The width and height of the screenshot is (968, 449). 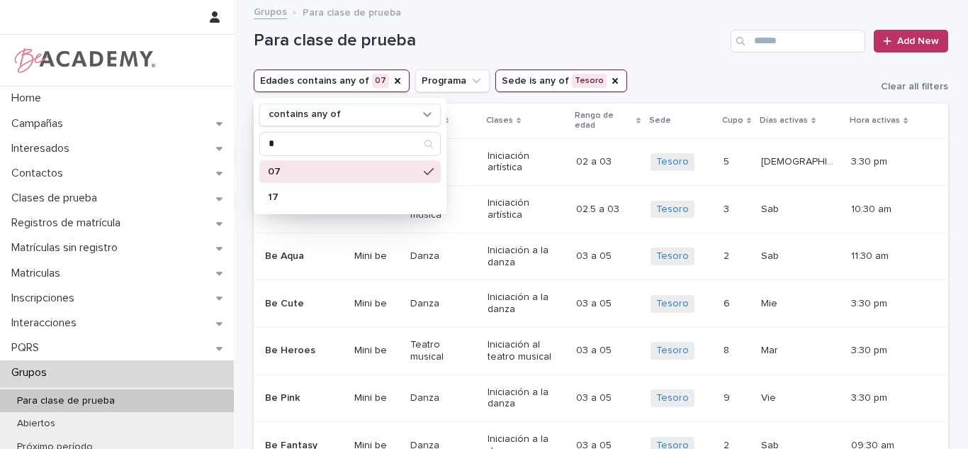 I want to click on h1: Para clase de prueba, so click(x=489, y=40).